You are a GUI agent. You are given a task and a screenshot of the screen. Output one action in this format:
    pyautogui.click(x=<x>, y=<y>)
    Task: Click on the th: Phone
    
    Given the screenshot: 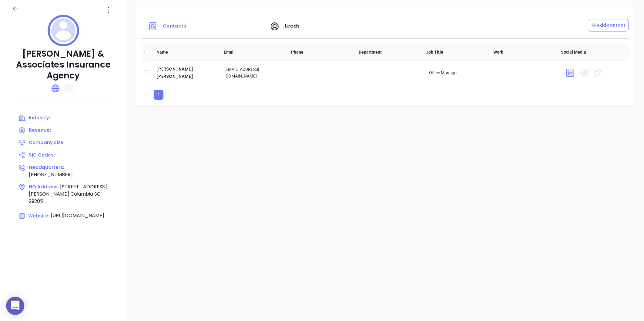 What is the action you would take?
    pyautogui.click(x=320, y=52)
    